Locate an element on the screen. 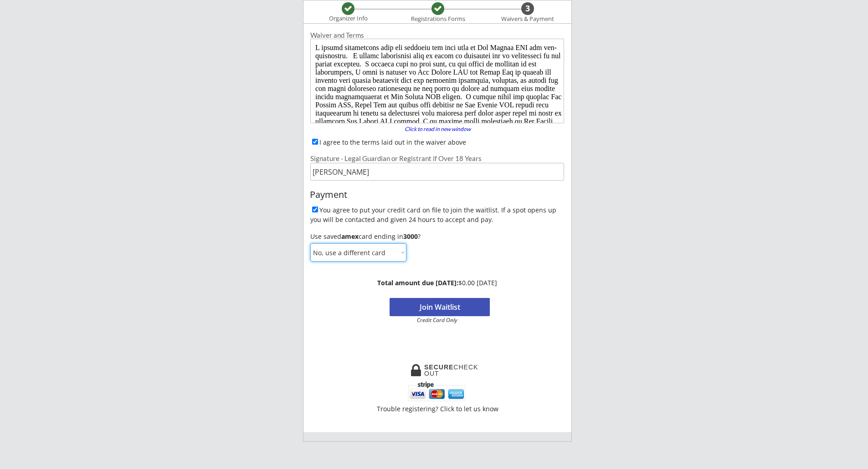  div: Credit Card Only is located at coordinates (437, 321).